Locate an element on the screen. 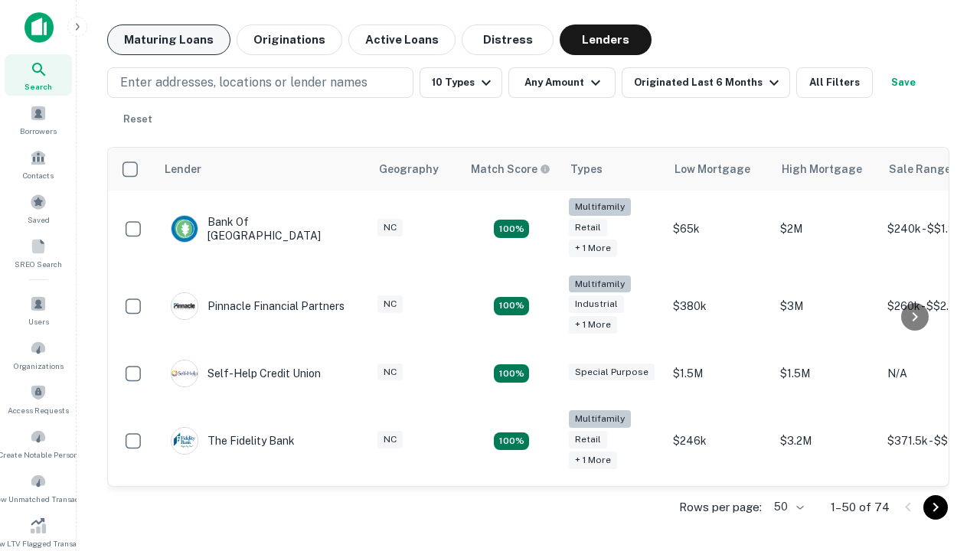  button: Maturing Loans is located at coordinates (168, 40).